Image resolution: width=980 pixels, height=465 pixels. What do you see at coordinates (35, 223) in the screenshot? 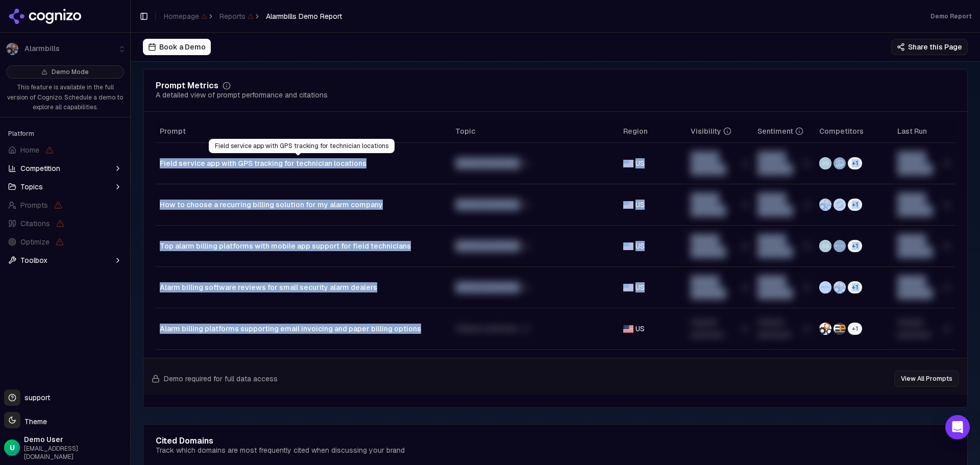
I see `span: Citations` at bounding box center [35, 223].